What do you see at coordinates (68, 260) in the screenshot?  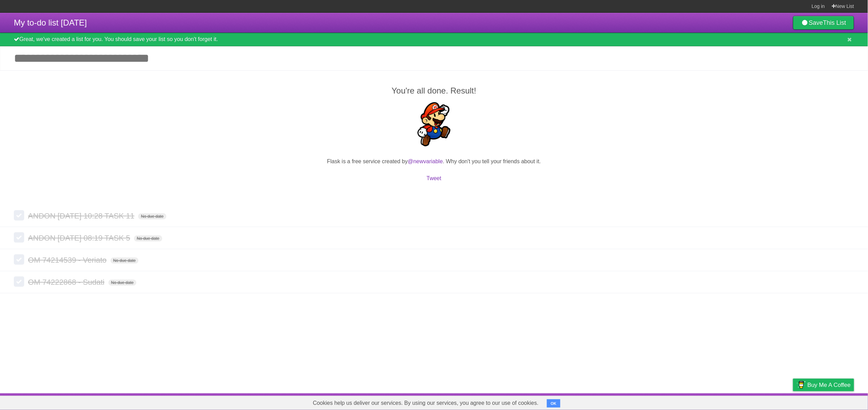 I see `span: OM 74214539 - Veriato` at bounding box center [68, 260].